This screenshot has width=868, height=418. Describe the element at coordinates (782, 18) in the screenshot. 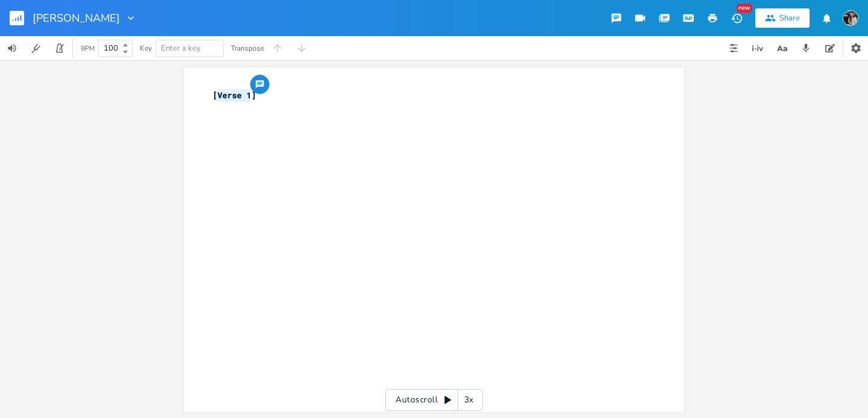

I see `button: Share` at that location.